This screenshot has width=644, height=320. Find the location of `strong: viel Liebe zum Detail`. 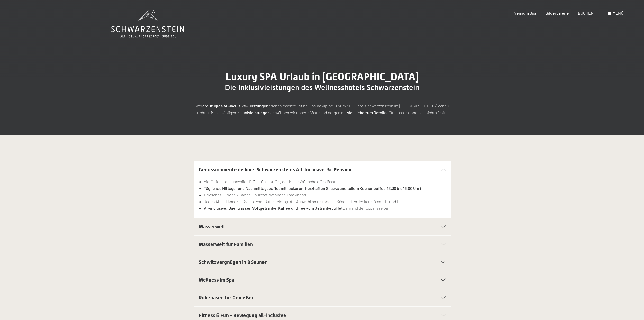

strong: viel Liebe zum Detail is located at coordinates (365, 112).